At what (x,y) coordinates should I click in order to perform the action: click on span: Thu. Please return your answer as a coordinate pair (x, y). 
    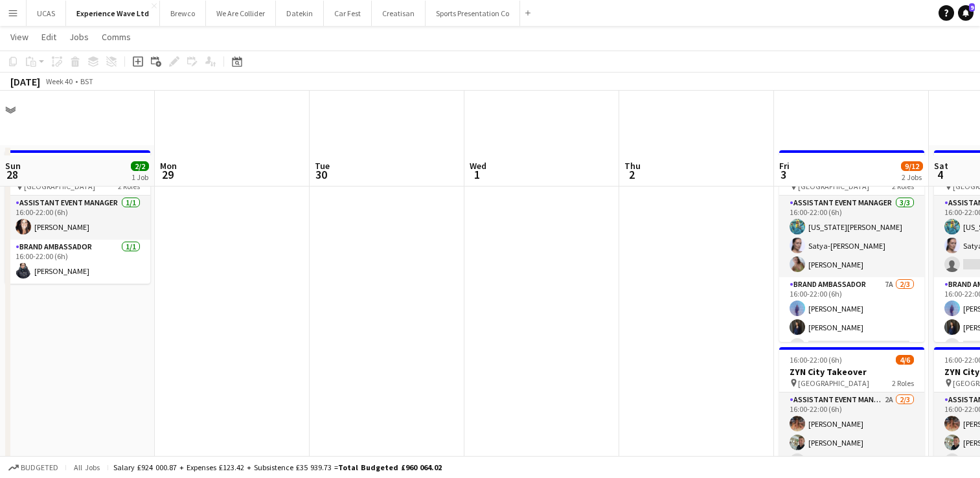
    Looking at the image, I should click on (633, 166).